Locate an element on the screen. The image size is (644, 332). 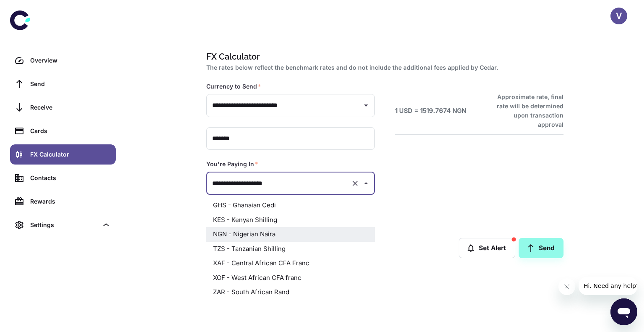
li: XAF - Central African CFA Franc is located at coordinates (290, 264).